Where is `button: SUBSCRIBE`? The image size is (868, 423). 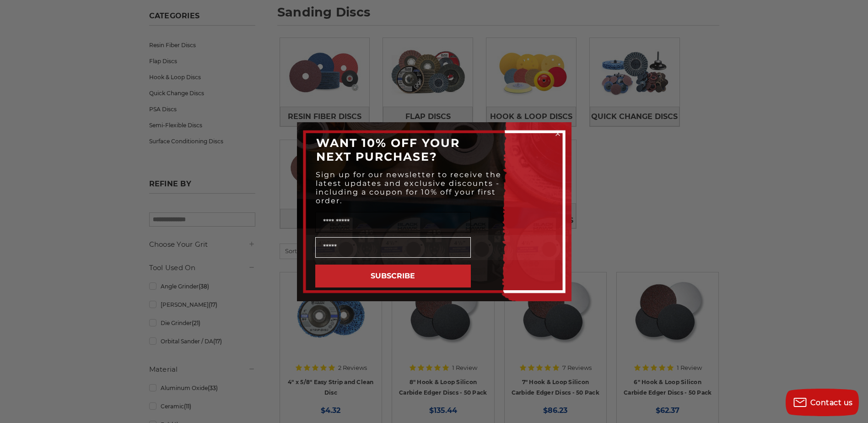
button: SUBSCRIBE is located at coordinates (393, 276).